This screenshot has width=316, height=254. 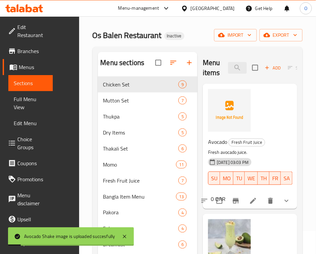 What do you see at coordinates (139, 8) in the screenshot?
I see `div: Menu-management` at bounding box center [139, 8].